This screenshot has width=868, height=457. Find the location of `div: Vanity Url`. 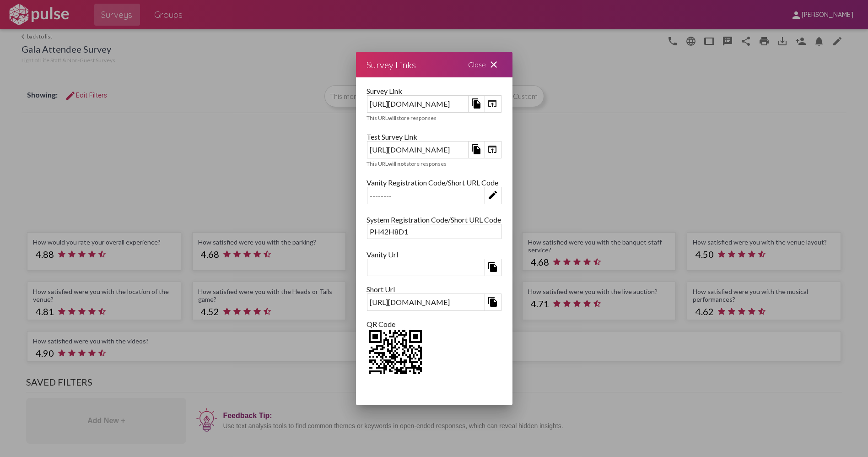

div: Vanity Url is located at coordinates (434, 254).